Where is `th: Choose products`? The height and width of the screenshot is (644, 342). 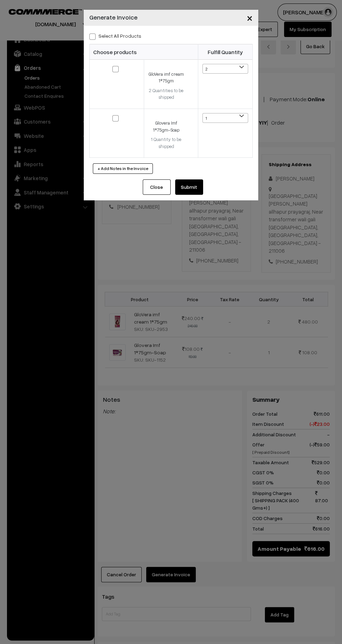 th: Choose products is located at coordinates (144, 52).